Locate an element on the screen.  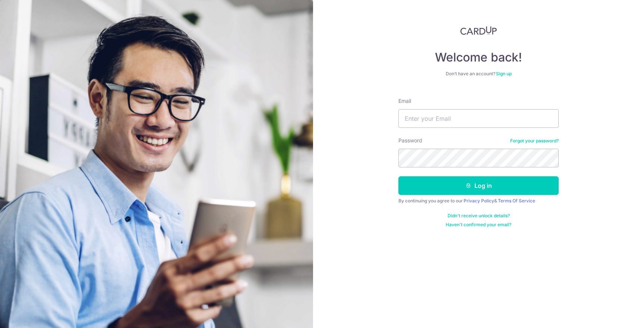
a: Didn't receive unlock details? is located at coordinates (479, 216).